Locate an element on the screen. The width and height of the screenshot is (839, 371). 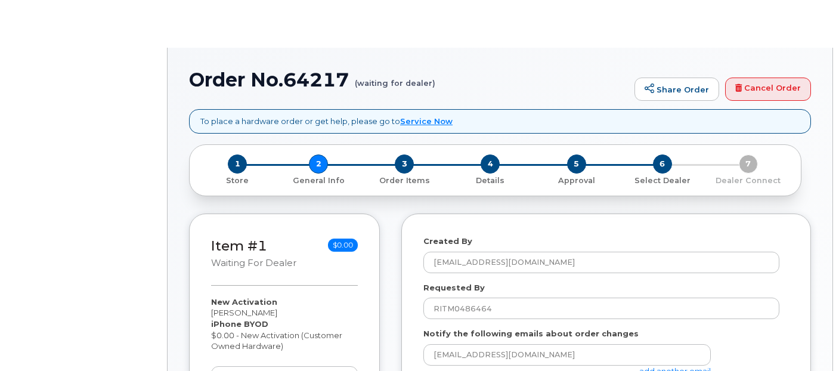
a: 3 Order Items is located at coordinates (404, 179).